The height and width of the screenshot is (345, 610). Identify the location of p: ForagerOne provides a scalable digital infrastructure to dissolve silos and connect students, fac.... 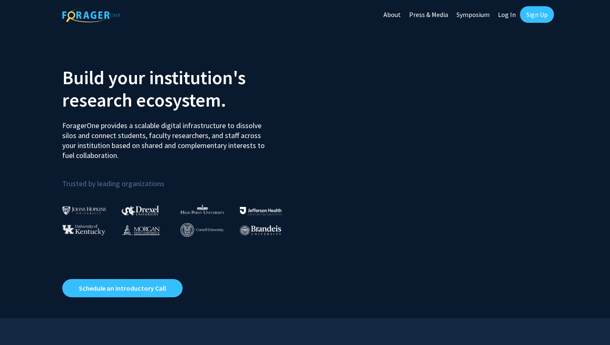
(166, 137).